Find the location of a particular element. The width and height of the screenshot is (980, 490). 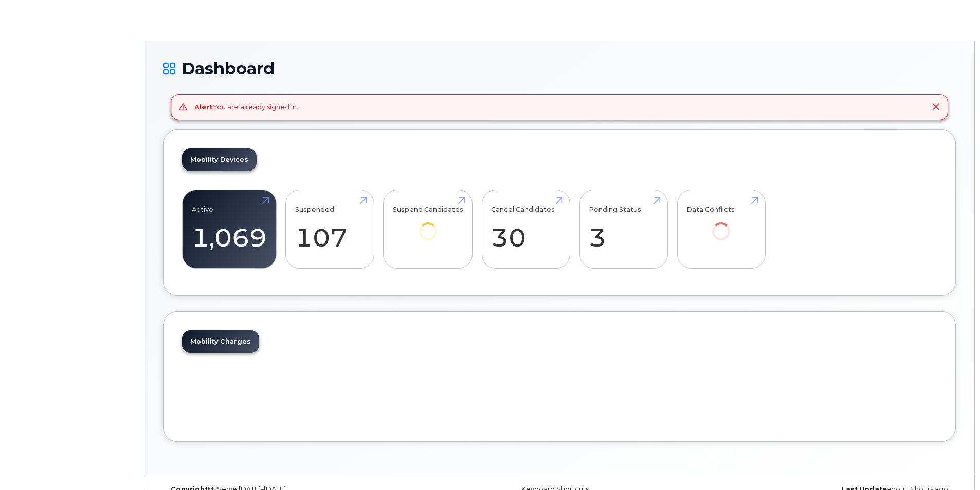

a: Mobility Devices is located at coordinates (219, 159).